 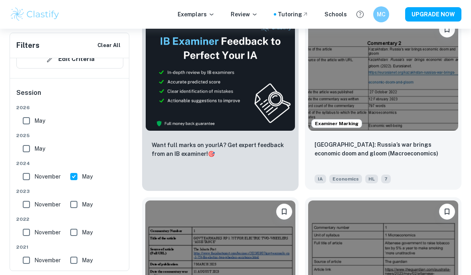 I want to click on a: ThumbnailWant full marks on yourIA? Get expert feedback from an IB examiner!, so click(x=220, y=104).